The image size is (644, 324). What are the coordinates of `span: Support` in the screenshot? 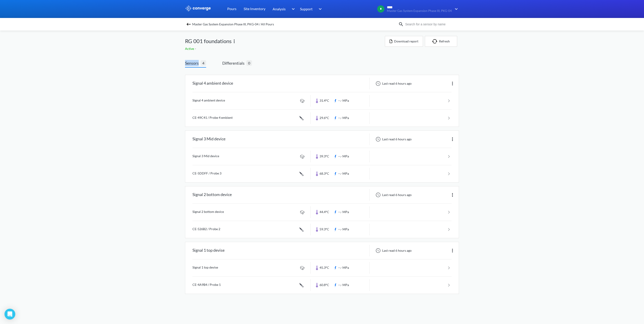 It's located at (306, 9).